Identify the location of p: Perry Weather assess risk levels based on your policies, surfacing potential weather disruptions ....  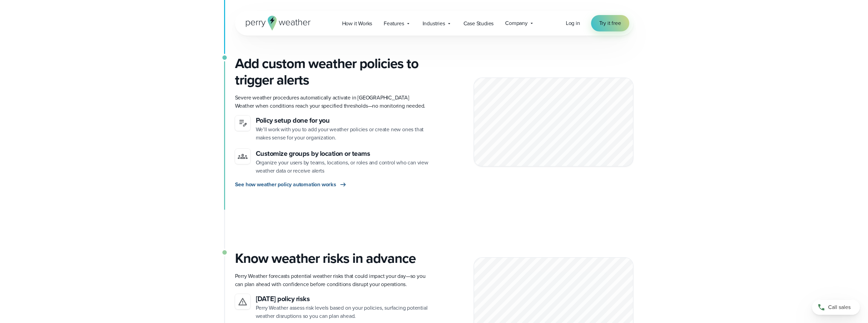
(342, 312).